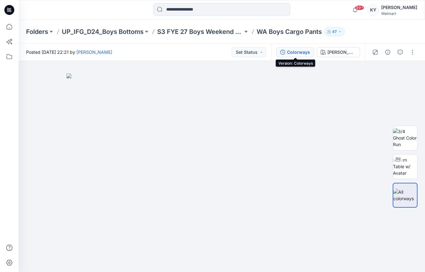 The width and height of the screenshot is (425, 272). Describe the element at coordinates (399, 13) in the screenshot. I see `div: Walmart` at that location.